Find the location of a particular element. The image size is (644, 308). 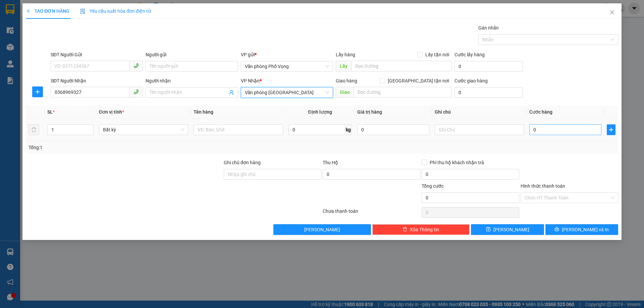

span: Tên hàng is located at coordinates (203, 112).